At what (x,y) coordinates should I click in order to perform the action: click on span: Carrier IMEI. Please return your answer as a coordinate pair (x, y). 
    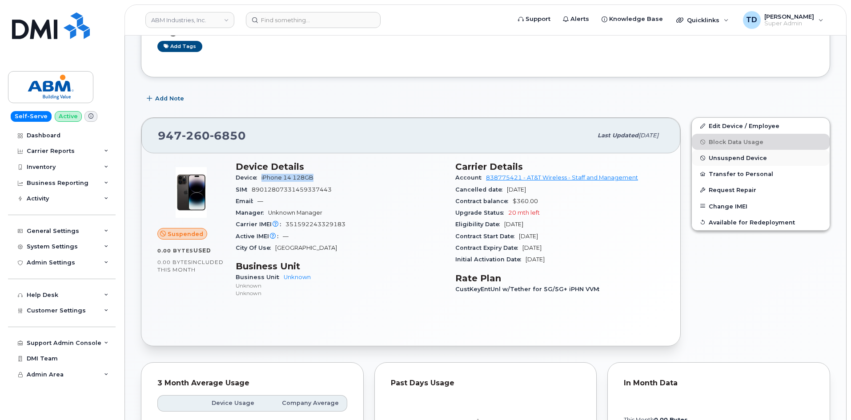
    Looking at the image, I should click on (260, 224).